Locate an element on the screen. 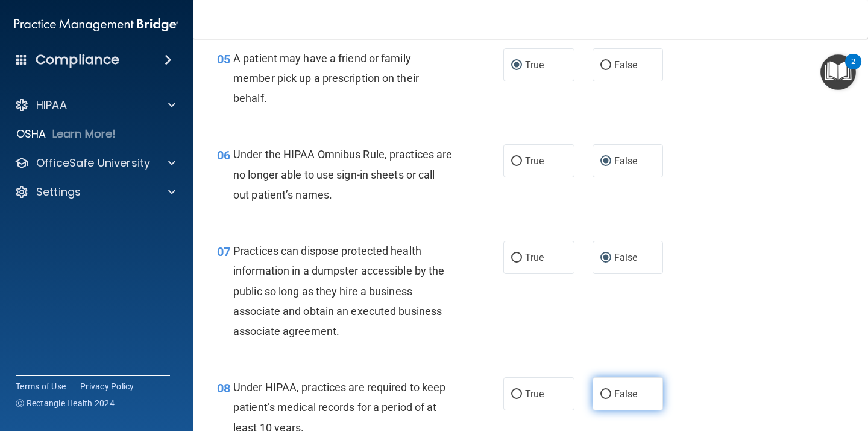 This screenshot has width=868, height=431. a: Terms of Use is located at coordinates (41, 386).